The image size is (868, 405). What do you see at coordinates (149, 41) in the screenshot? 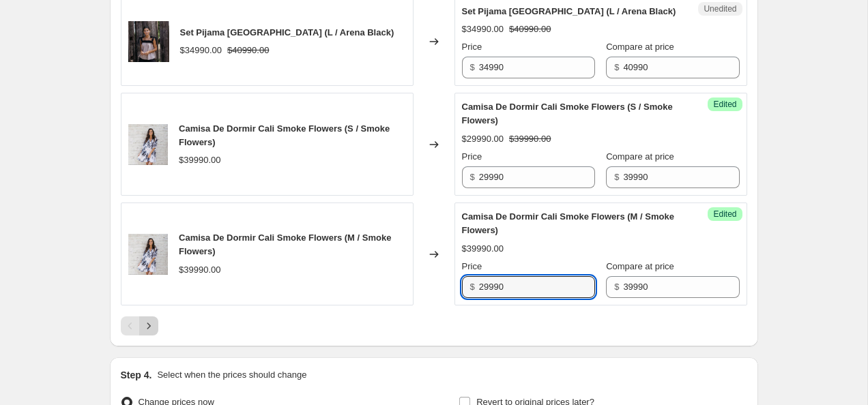
I see `img: BF6A6257_80x.jpg` at bounding box center [149, 41].